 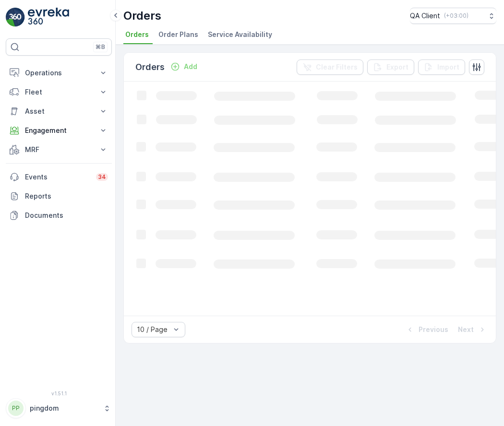 What do you see at coordinates (58, 197) in the screenshot?
I see `a: Reports` at bounding box center [58, 197].